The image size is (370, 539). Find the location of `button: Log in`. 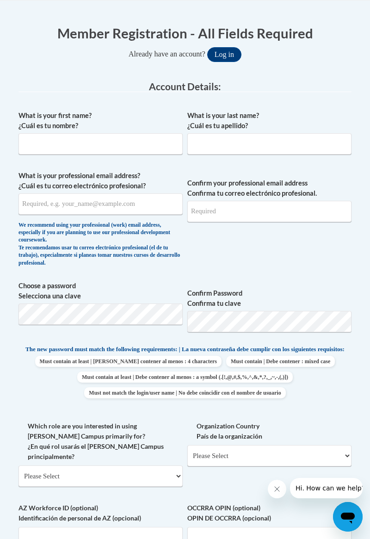

button: Log in is located at coordinates (224, 55).